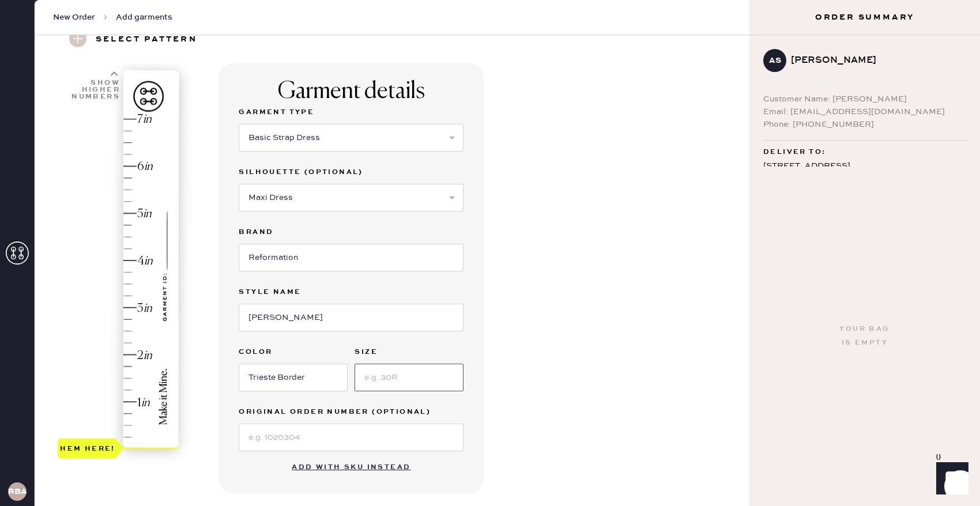 This screenshot has width=980, height=506. Describe the element at coordinates (95, 90) in the screenshot. I see `div: Show higher numbers` at that location.